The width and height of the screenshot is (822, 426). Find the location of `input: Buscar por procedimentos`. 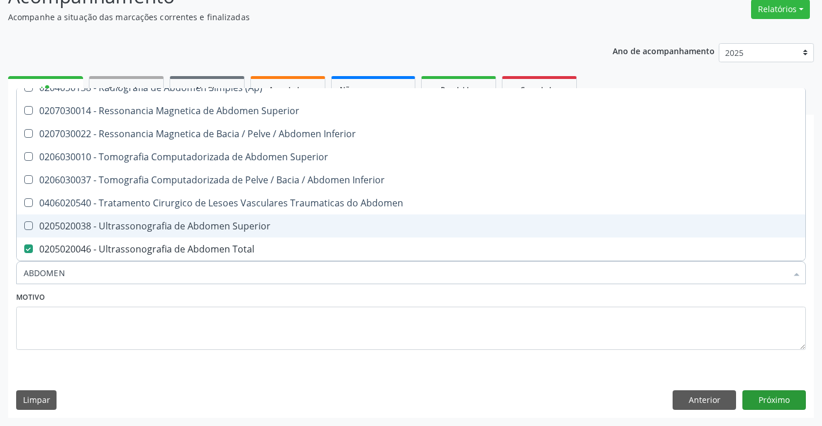

input: Buscar por procedimentos is located at coordinates (405, 273).